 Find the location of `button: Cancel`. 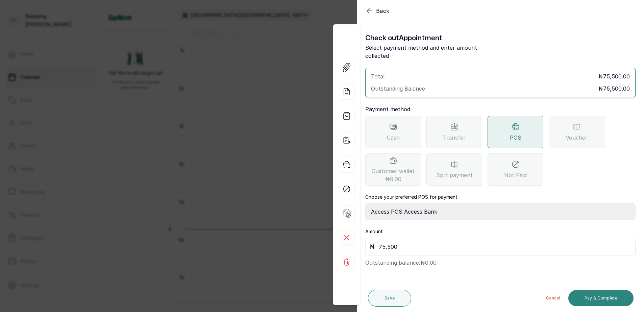

button: Cancel is located at coordinates (553, 298).